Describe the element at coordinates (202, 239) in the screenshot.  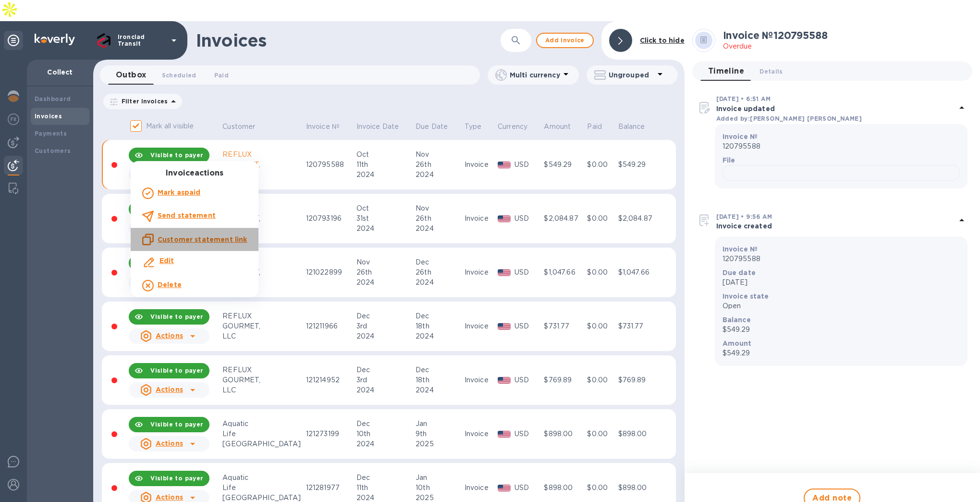
I see `u: Customer statement link` at that location.